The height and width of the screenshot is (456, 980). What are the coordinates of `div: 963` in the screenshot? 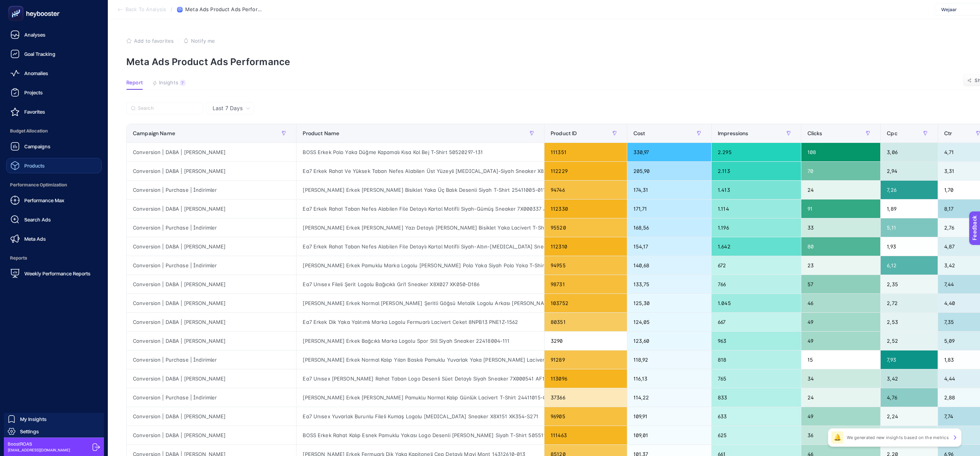 It's located at (756, 341).